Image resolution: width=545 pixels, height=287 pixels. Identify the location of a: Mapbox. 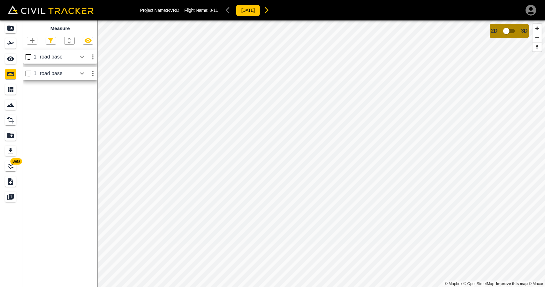
(453, 284).